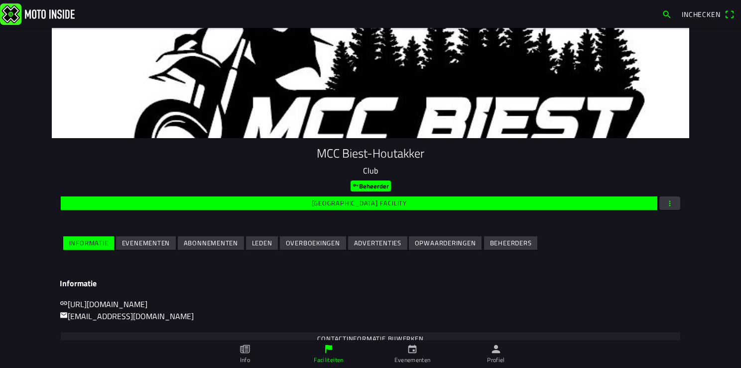 This screenshot has height=368, width=741. I want to click on ion-button: Leden, so click(262, 243).